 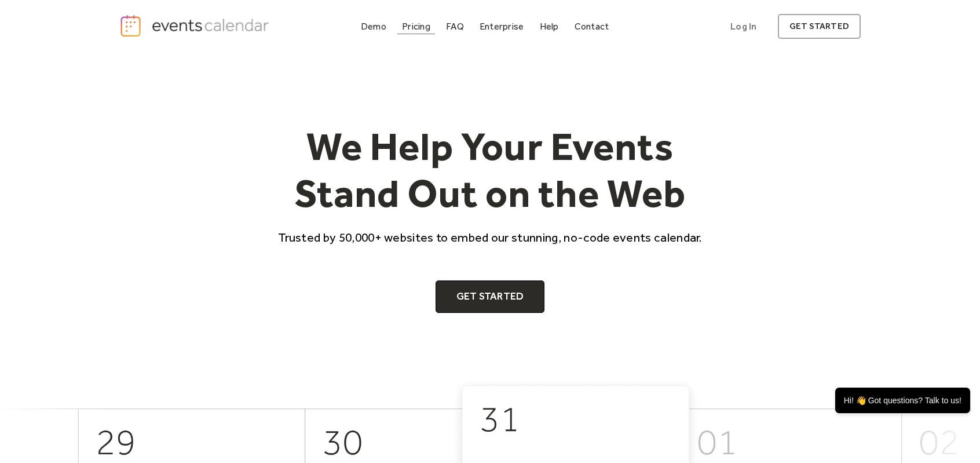 I want to click on a: Log In, so click(x=743, y=26).